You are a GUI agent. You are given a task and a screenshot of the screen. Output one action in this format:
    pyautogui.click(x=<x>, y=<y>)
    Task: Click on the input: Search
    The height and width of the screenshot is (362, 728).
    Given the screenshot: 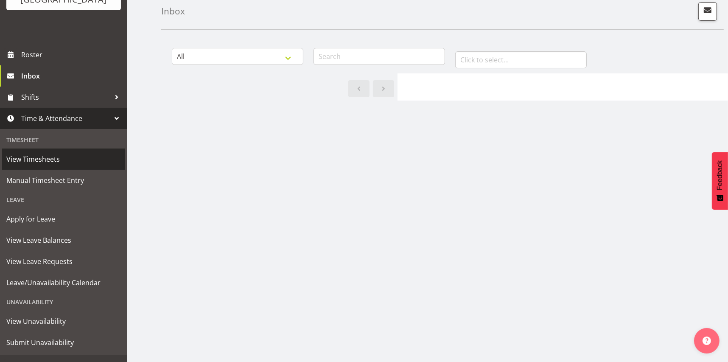 What is the action you would take?
    pyautogui.click(x=379, y=56)
    